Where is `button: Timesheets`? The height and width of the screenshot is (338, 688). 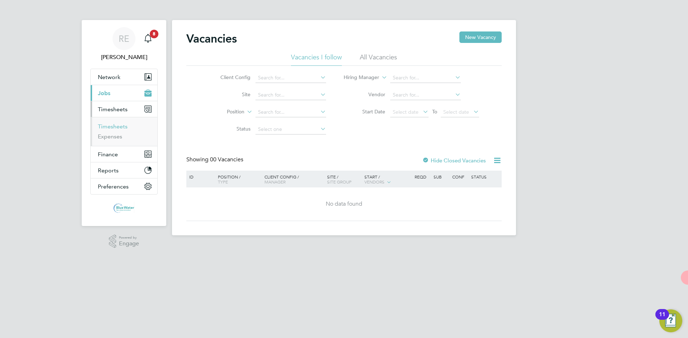
button: Timesheets is located at coordinates (124, 109).